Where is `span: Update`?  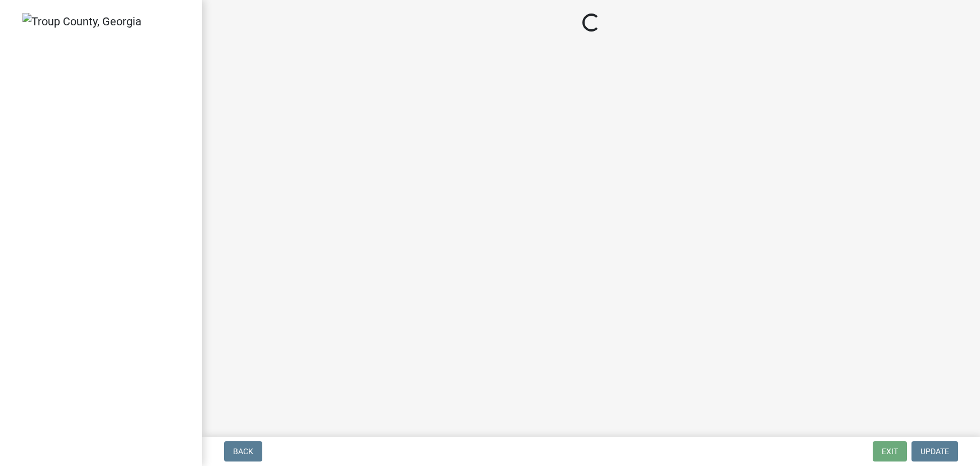
span: Update is located at coordinates (935, 451).